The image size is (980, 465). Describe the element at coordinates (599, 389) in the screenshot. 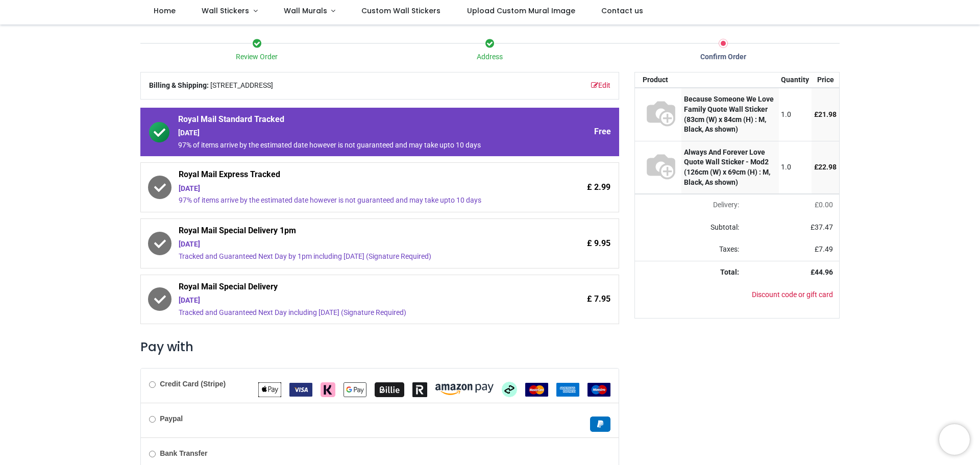

I see `img: Maestro` at that location.